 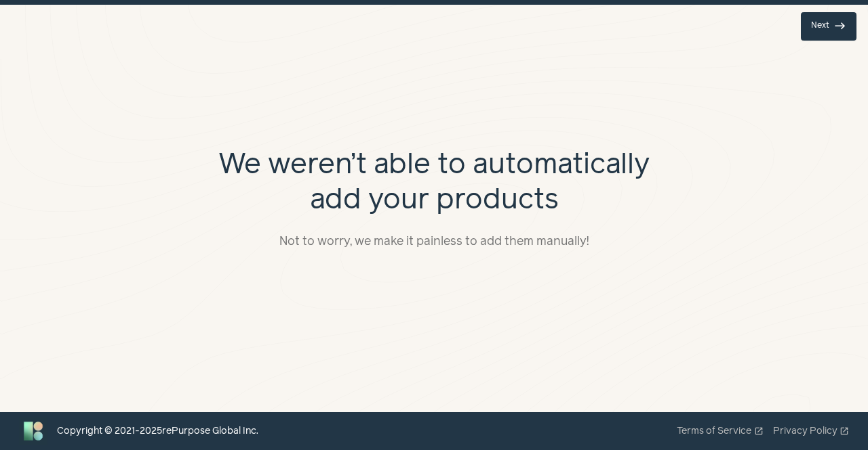 I want to click on div: Next east, so click(x=828, y=27).